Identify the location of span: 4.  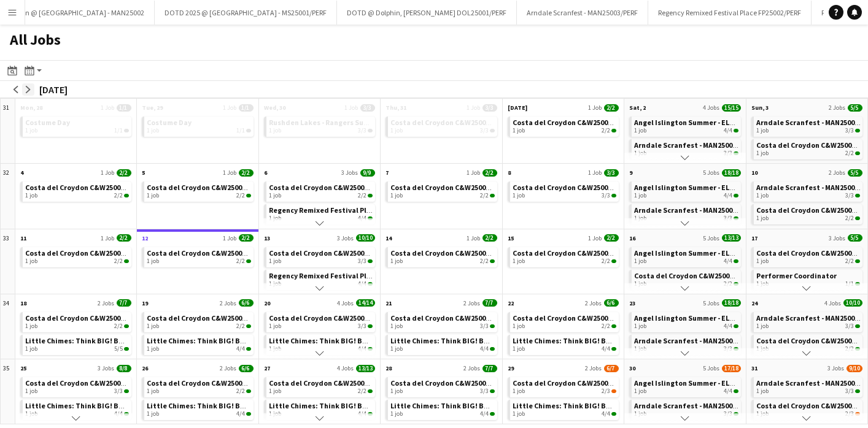
(21, 173).